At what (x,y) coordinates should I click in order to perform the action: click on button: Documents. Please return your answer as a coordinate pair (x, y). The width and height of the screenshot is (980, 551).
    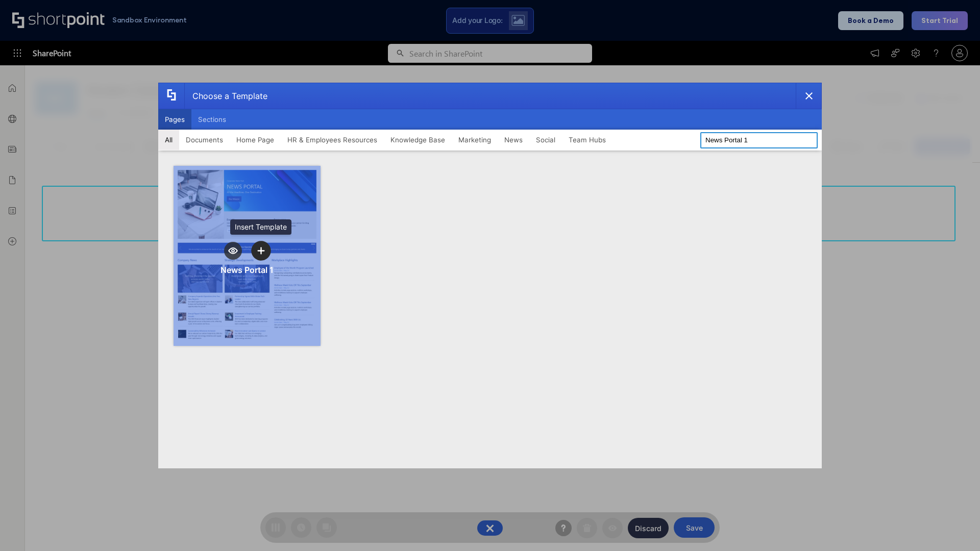
    Looking at the image, I should click on (204, 140).